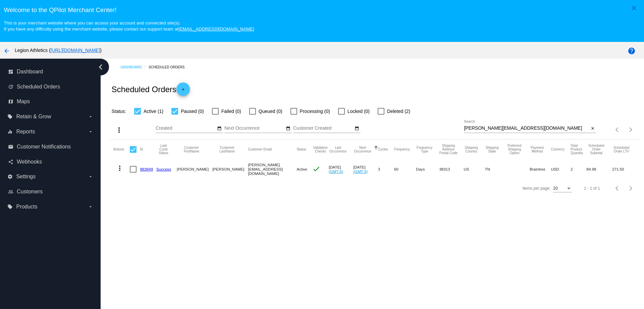 This screenshot has height=309, width=644. Describe the element at coordinates (25, 132) in the screenshot. I see `span: Reports` at that location.